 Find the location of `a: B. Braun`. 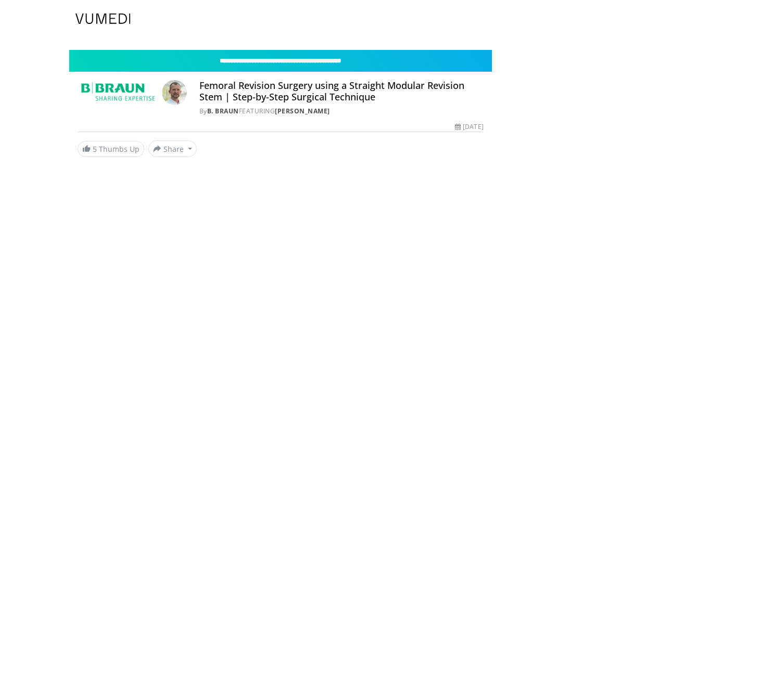

a: B. Braun is located at coordinates (223, 111).